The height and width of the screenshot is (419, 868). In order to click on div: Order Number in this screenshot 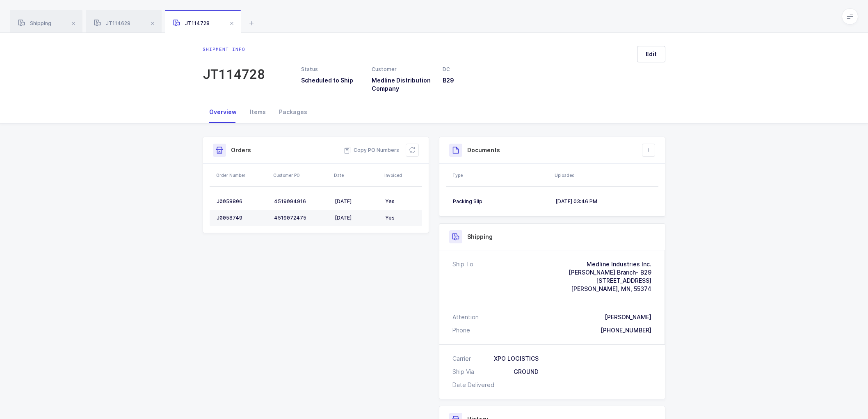, I will do `click(242, 175)`.